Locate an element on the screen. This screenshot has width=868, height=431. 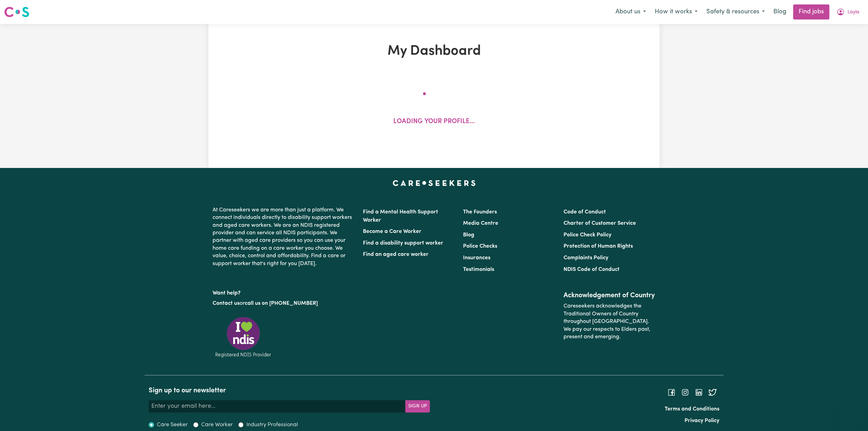
a: Find a disability support worker is located at coordinates (403, 243).